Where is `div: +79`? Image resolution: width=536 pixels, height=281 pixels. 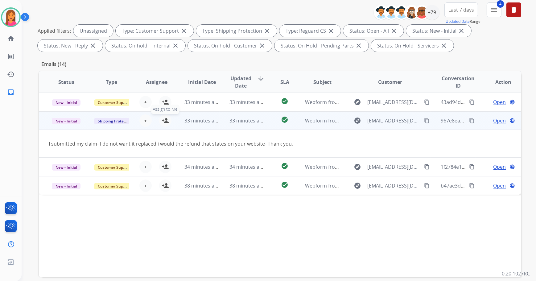 div: +79 is located at coordinates (432, 12).